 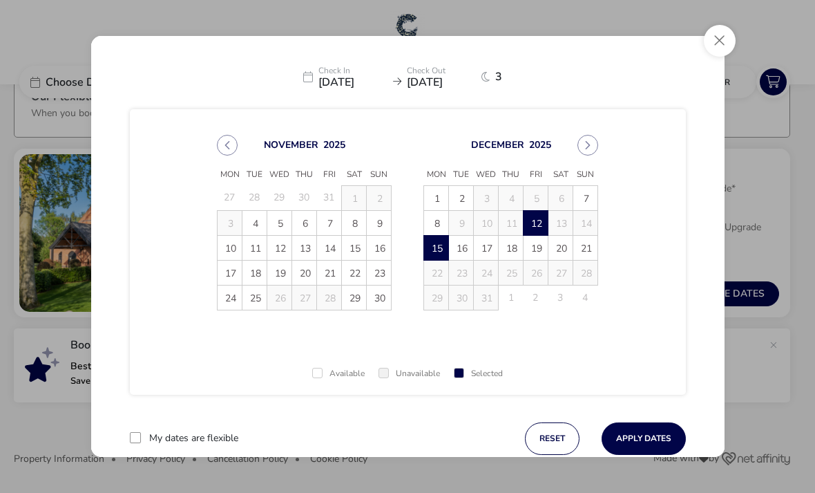 I want to click on span: Tue, so click(x=462, y=175).